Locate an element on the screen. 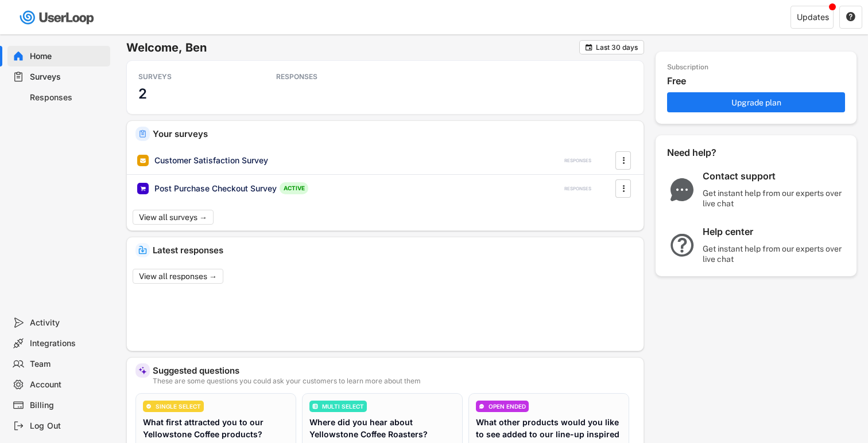 Image resolution: width=868 pixels, height=443 pixels. img: QuestionMarkInverseMajor.svg is located at coordinates (682, 246).